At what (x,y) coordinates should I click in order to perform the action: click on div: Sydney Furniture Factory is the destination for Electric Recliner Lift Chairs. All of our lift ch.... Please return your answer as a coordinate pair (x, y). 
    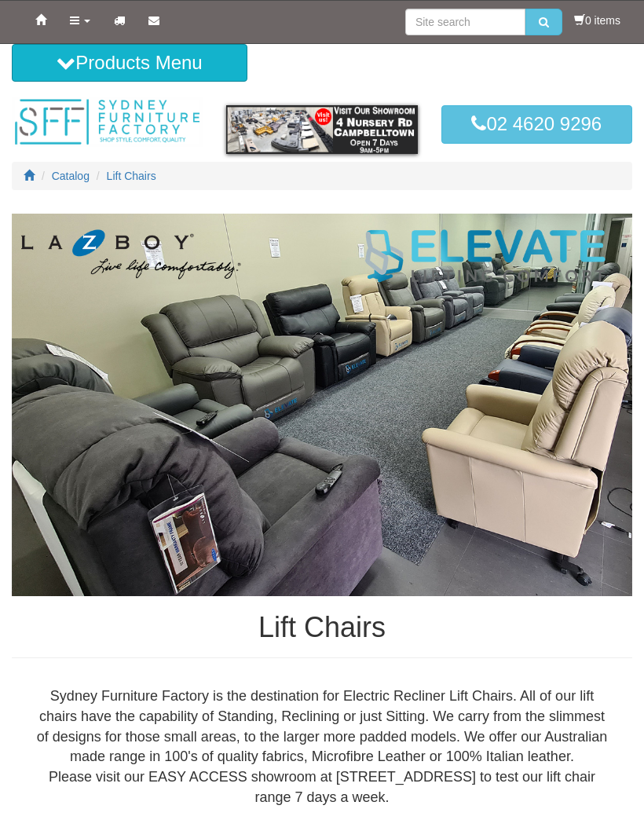
    Looking at the image, I should click on (322, 747).